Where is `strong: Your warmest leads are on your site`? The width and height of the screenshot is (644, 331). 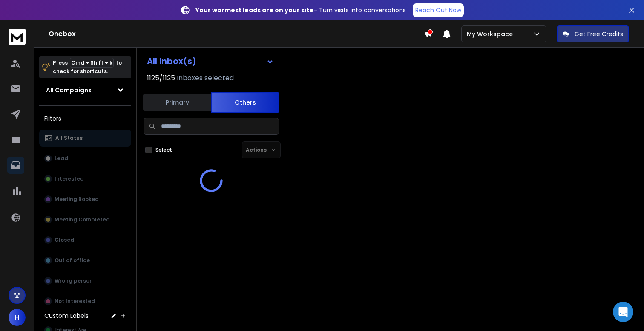 strong: Your warmest leads are on your site is located at coordinates (254, 10).